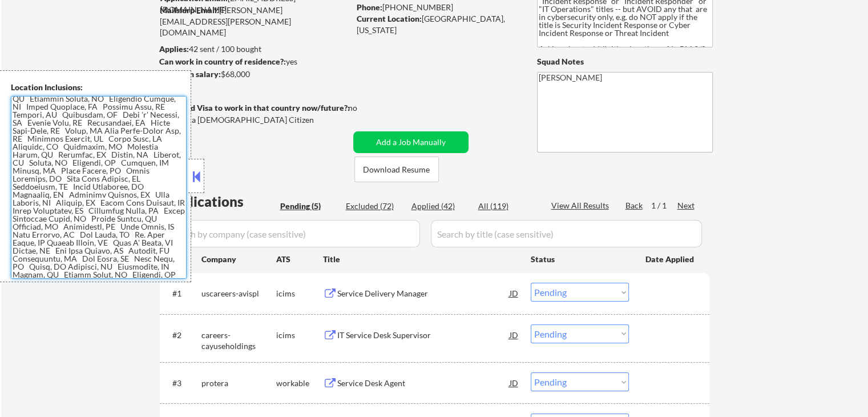 The width and height of the screenshot is (868, 417). Describe the element at coordinates (182, 335) in the screenshot. I see `div: #2` at that location.